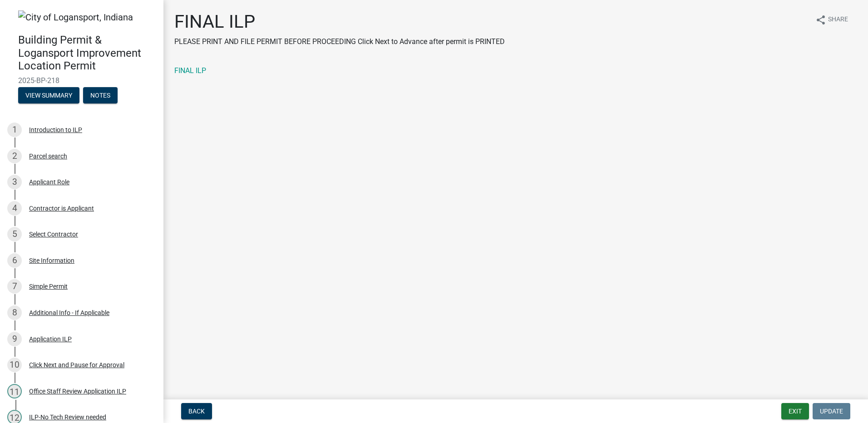 This screenshot has height=423, width=868. Describe the element at coordinates (14, 156) in the screenshot. I see `div: 2` at that location.